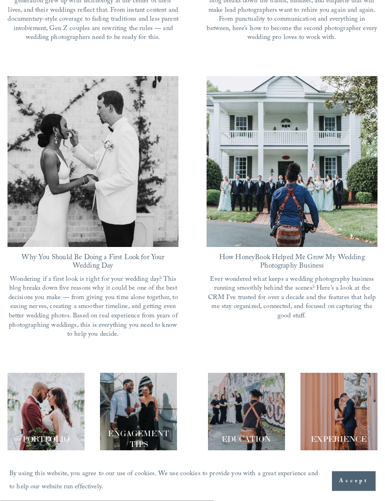 The width and height of the screenshot is (385, 501). I want to click on span: PORTFOLIO, so click(46, 440).